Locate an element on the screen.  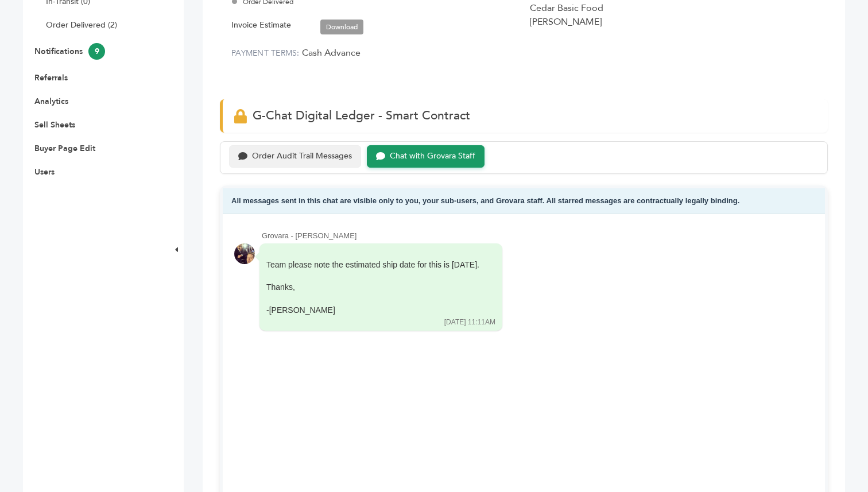
div: Thanks, is located at coordinates (373, 288).